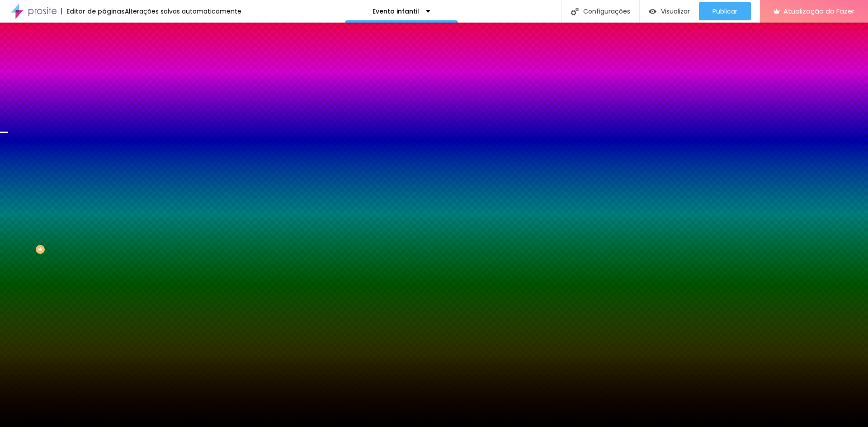  Describe the element at coordinates (675, 11) in the screenshot. I see `font: Visualizar` at that location.